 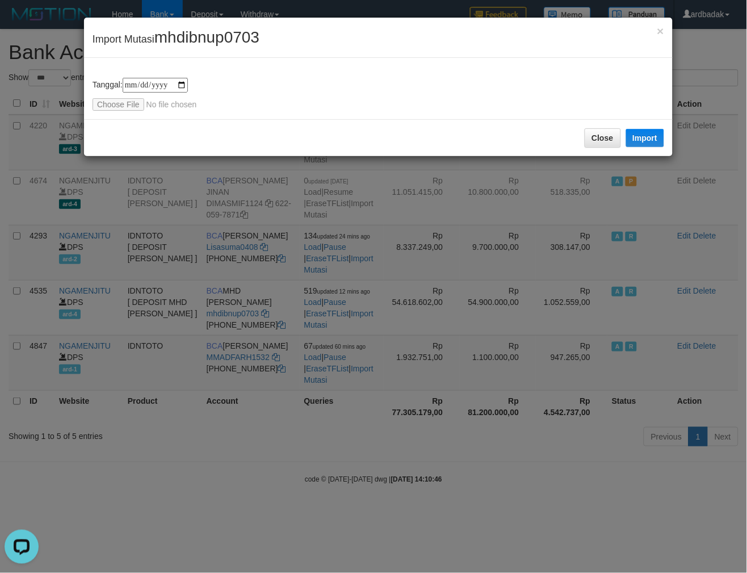 I want to click on span: Import Mutasi, so click(x=176, y=39).